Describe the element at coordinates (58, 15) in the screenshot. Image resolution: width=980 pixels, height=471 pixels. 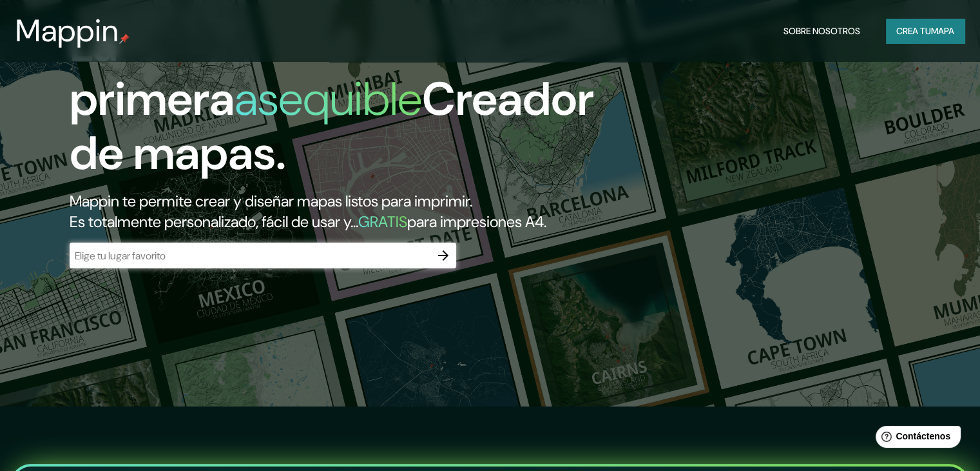
I see `font: Contáctenos` at that location.